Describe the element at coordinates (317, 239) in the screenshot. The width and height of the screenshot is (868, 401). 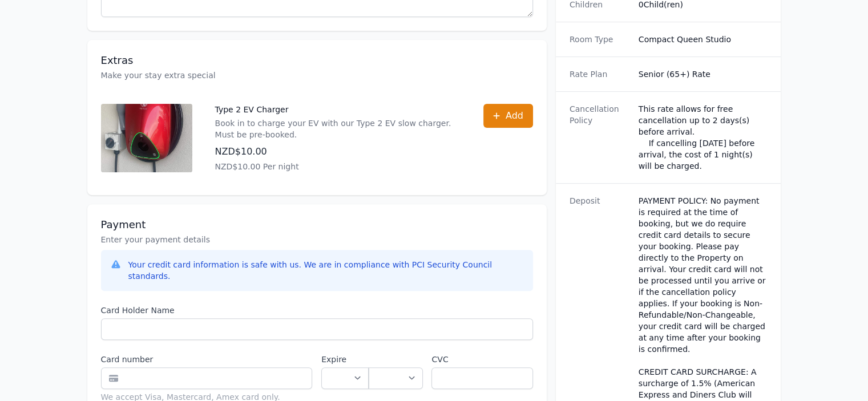
I see `p: Enter your payment details` at that location.